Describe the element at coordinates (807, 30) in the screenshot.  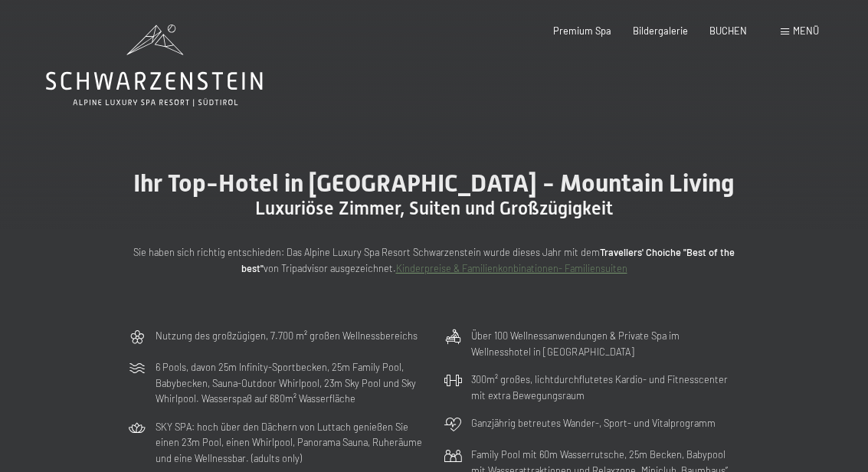
I see `span: Menü` at that location.